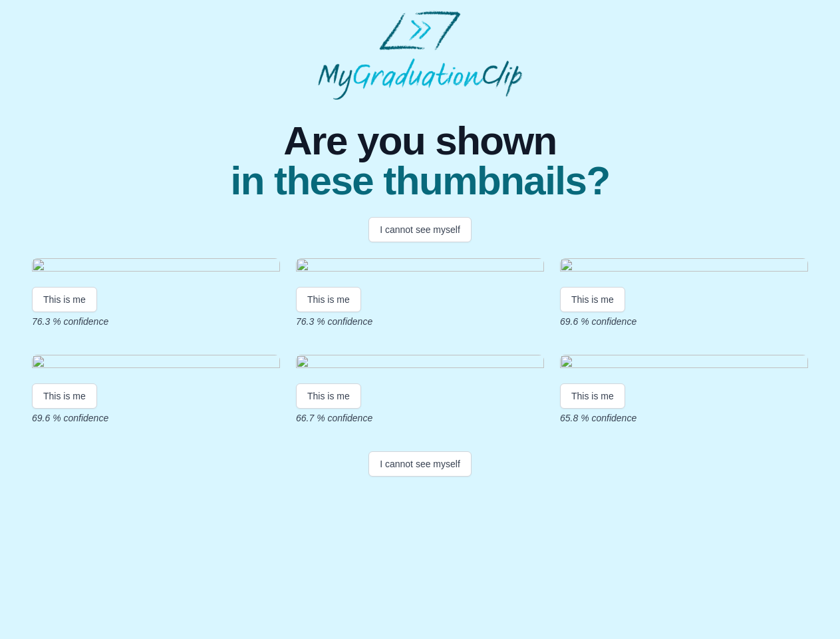  What do you see at coordinates (684, 418) in the screenshot?
I see `p: 65.8 % confidence` at bounding box center [684, 418].